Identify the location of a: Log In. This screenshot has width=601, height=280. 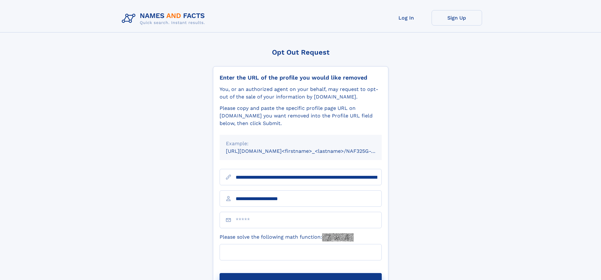
(406, 18).